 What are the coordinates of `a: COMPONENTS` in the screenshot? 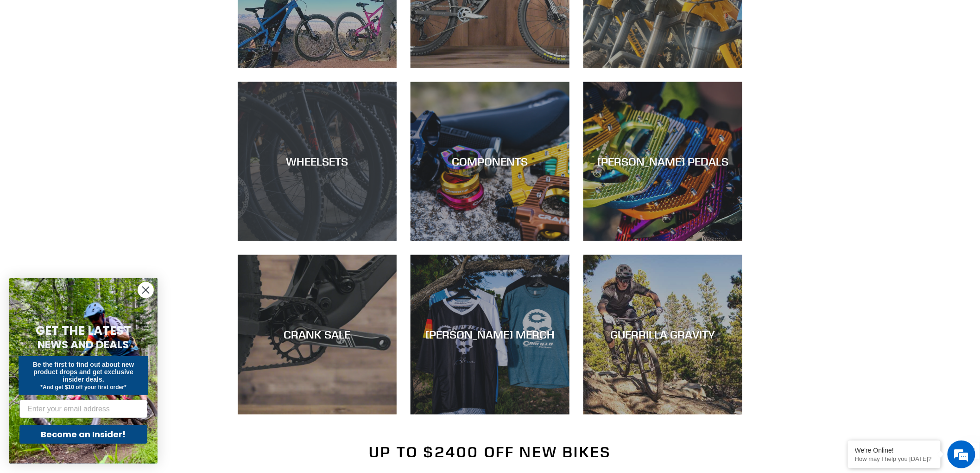 It's located at (490, 161).